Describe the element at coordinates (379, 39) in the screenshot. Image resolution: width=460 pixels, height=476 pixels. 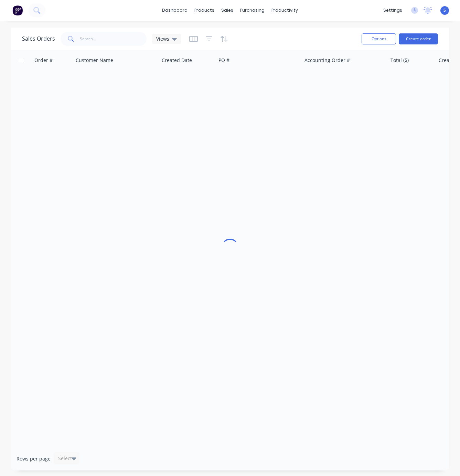
I see `button: Options` at that location.